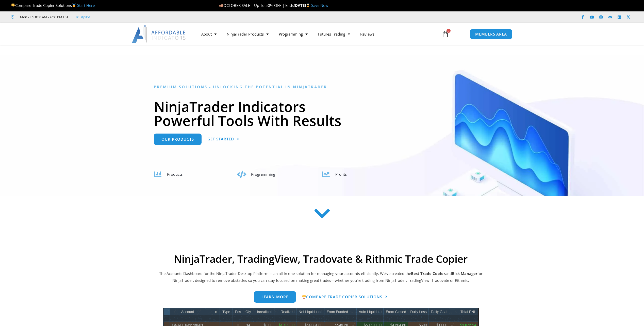  What do you see at coordinates (345, 297) in the screenshot?
I see `a: 🏆Compare Trade Copier Solutions` at bounding box center [345, 297].